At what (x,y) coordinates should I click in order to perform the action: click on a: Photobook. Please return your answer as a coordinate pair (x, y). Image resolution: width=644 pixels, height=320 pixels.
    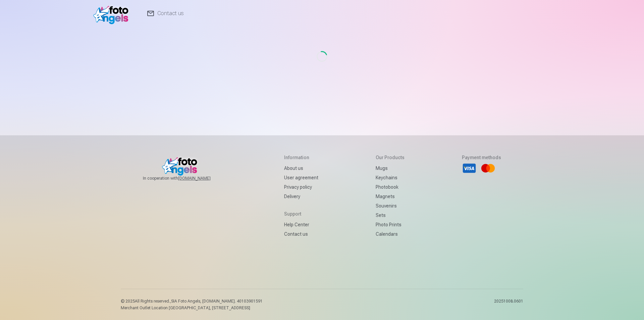
    Looking at the image, I should click on (390, 187).